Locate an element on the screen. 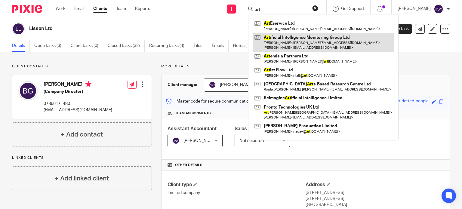 The width and height of the screenshot is (462, 209). span: Team assignments is located at coordinates (193, 114).